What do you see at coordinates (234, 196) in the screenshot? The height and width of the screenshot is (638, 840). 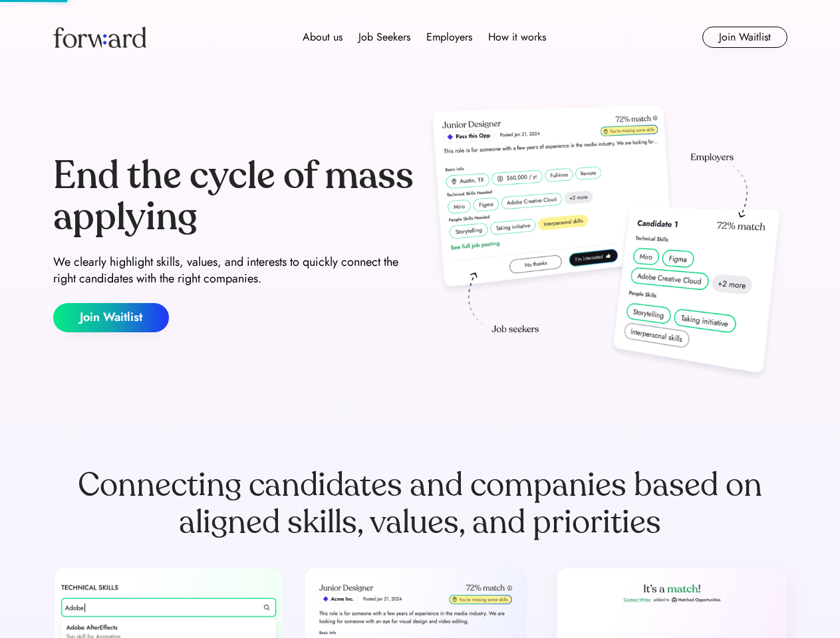 I see `div: End the cycle of mass applying` at bounding box center [234, 196].